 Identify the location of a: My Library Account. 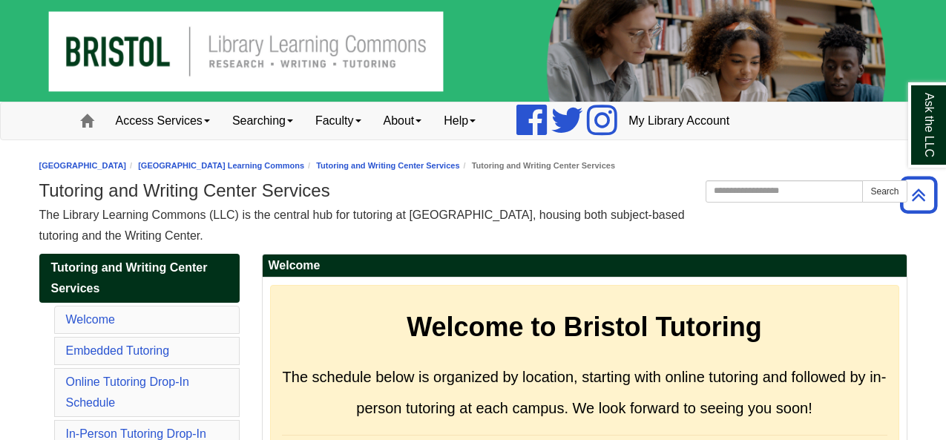
(679, 121).